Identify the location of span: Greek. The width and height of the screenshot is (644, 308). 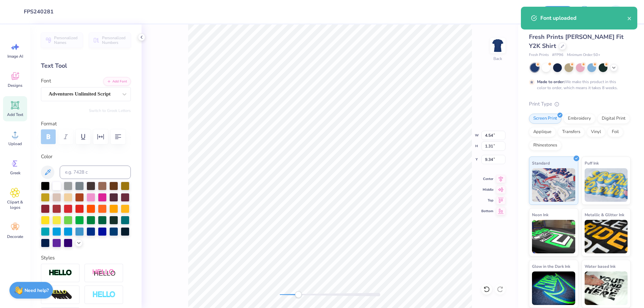
(15, 173).